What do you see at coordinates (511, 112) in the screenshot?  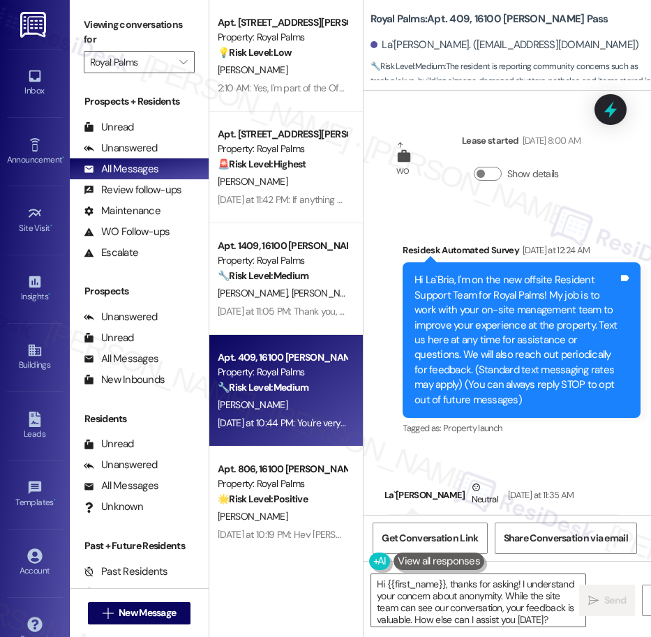 I see `span: : The resident is reporting community concerns such as trash pickup, building signage, damaged sh...` at bounding box center [511, 112].